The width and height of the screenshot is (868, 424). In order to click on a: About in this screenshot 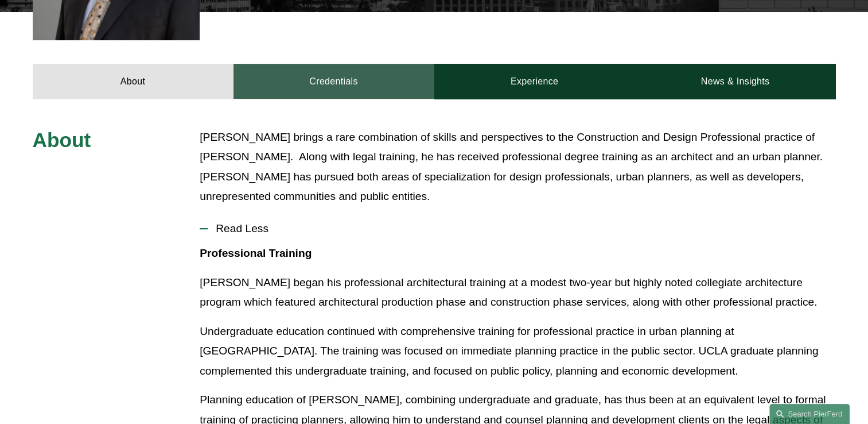, I will do `click(133, 81)`.